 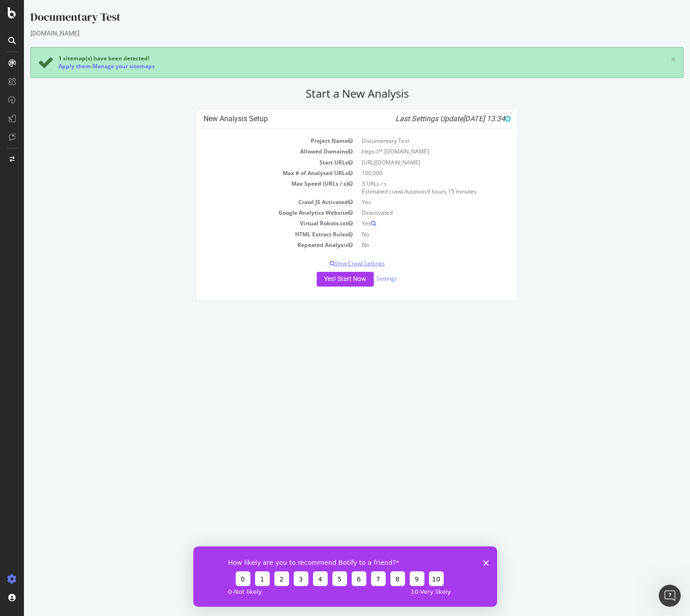 I want to click on button: 9, so click(x=224, y=33).